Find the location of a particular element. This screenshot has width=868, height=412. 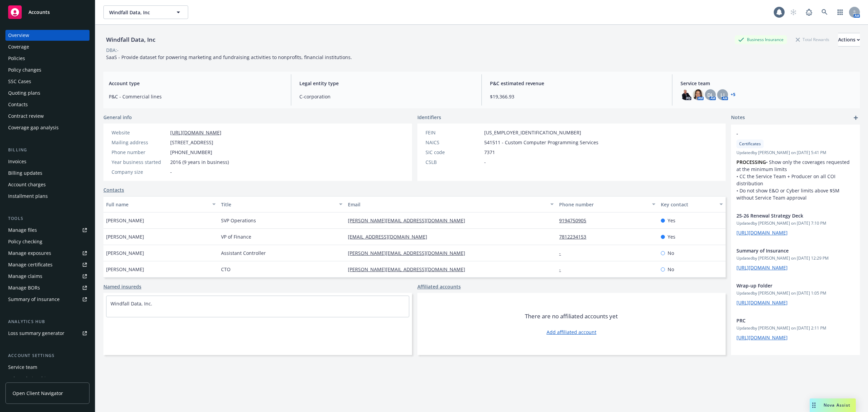

a: 7812234153 is located at coordinates (575, 236).